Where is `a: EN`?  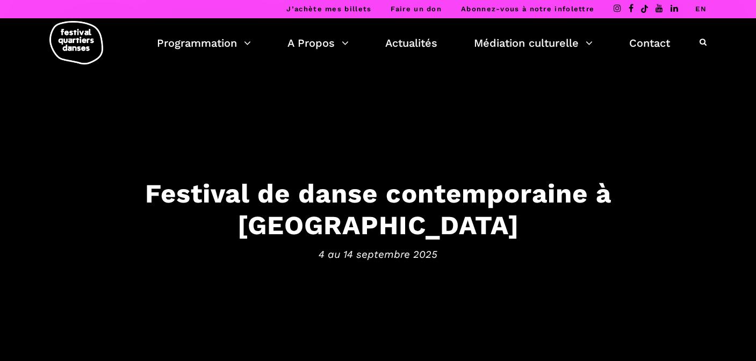
a: EN is located at coordinates (701, 9).